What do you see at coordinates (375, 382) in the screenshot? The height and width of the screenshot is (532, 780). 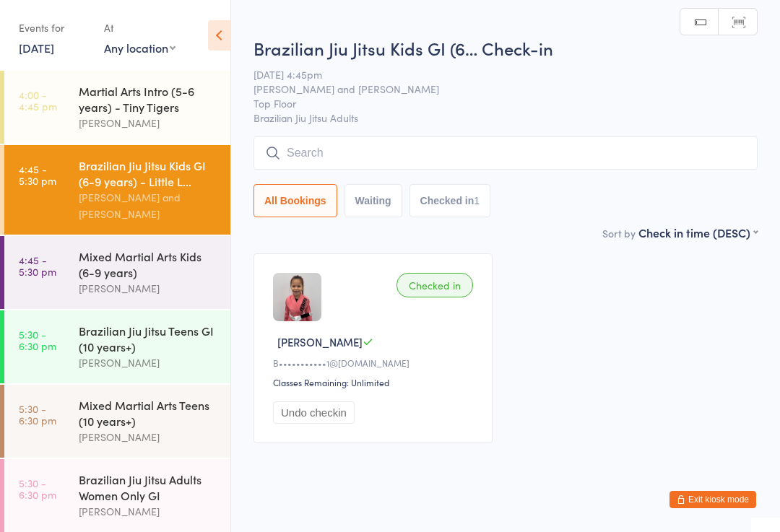 I see `div: Classes Remaining: Unlimited` at bounding box center [375, 382].